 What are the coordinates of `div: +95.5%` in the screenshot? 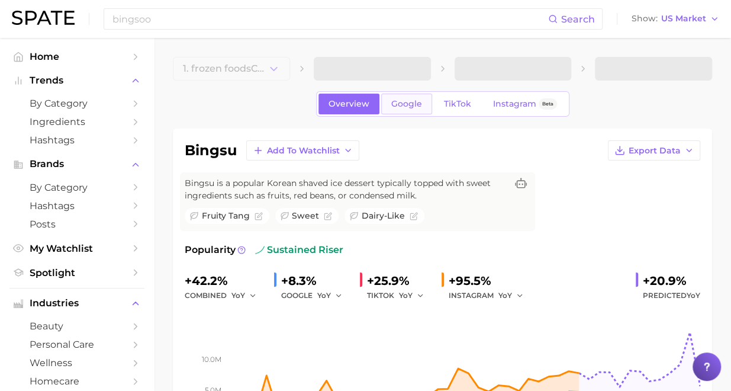 It's located at (490, 281).